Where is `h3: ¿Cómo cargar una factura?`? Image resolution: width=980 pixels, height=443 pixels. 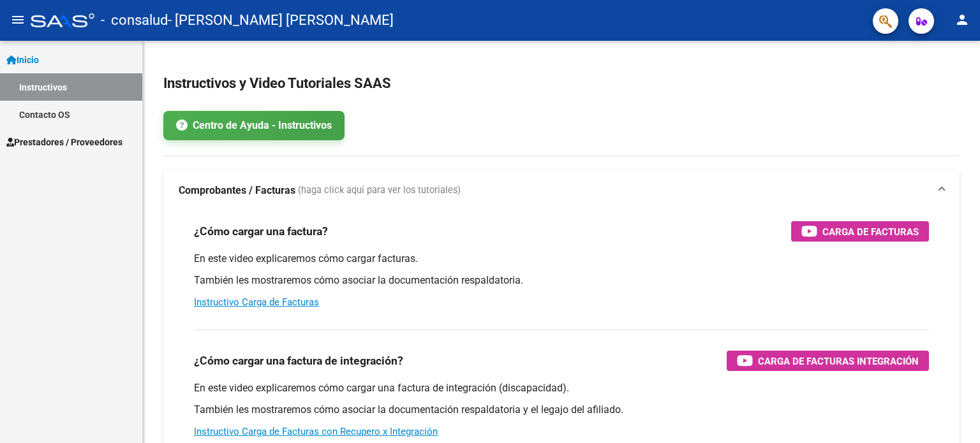 h3: ¿Cómo cargar una factura? is located at coordinates (261, 232).